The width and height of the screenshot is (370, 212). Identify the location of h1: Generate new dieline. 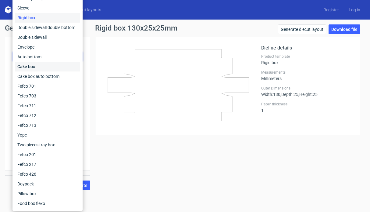
(185, 28).